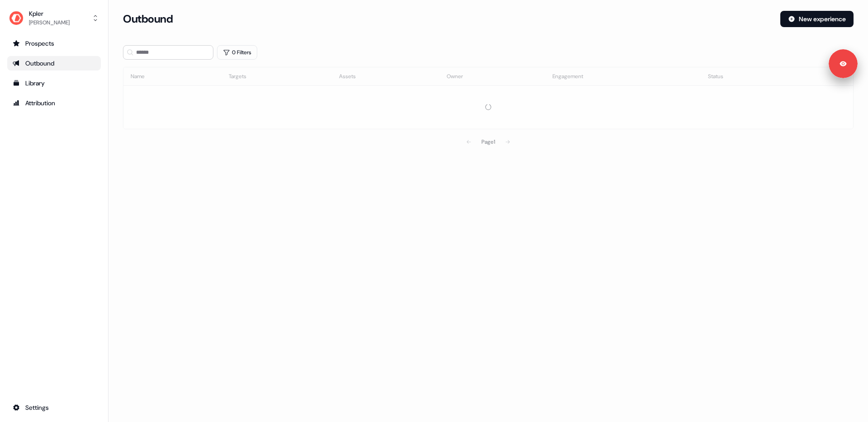  I want to click on a: Go to integrations, so click(54, 408).